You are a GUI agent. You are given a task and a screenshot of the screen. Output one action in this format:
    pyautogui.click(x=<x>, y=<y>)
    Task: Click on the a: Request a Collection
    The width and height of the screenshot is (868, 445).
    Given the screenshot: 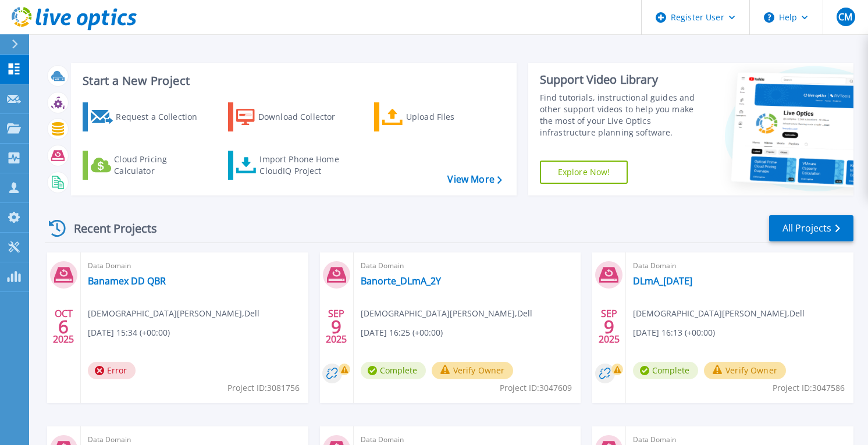 What is the action you would take?
    pyautogui.click(x=147, y=117)
    